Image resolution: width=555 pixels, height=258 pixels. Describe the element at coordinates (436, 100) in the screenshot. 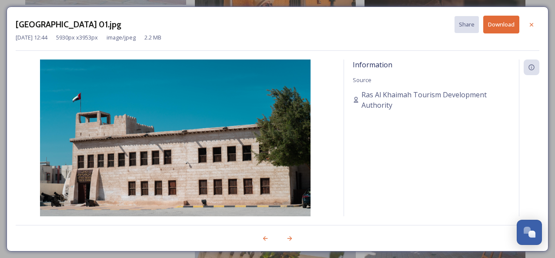

I see `span: Ras Al Khaimah Tourism Development Authority` at that location.